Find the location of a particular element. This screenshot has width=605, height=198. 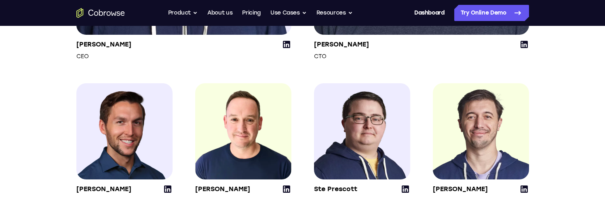

img: João Acabado, Lead Solutions Engineer is located at coordinates (481, 131).